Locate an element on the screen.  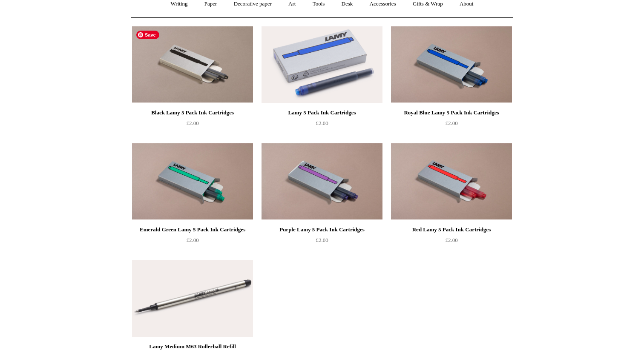
a: Lamy 5 Pack Ink Cartridges £2.00 is located at coordinates (322, 125).